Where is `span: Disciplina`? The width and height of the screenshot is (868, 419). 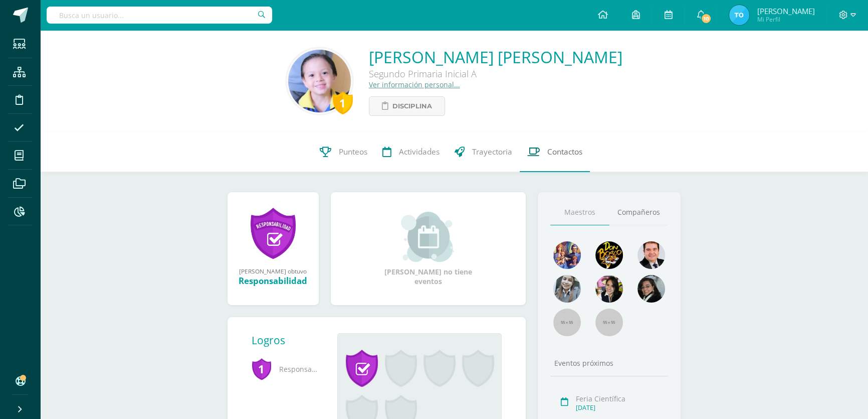
span: Disciplina is located at coordinates (412, 106).